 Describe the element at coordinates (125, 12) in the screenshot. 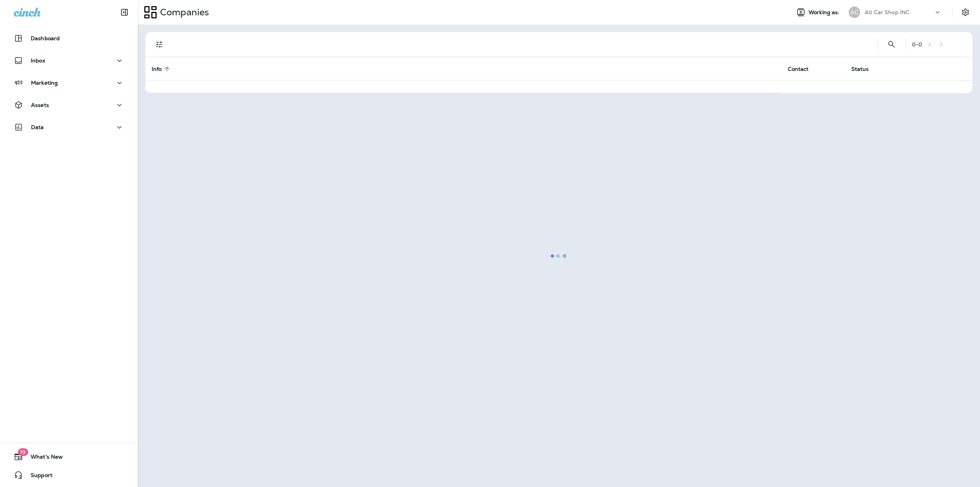

I see `button: Collapse Sidebar` at that location.